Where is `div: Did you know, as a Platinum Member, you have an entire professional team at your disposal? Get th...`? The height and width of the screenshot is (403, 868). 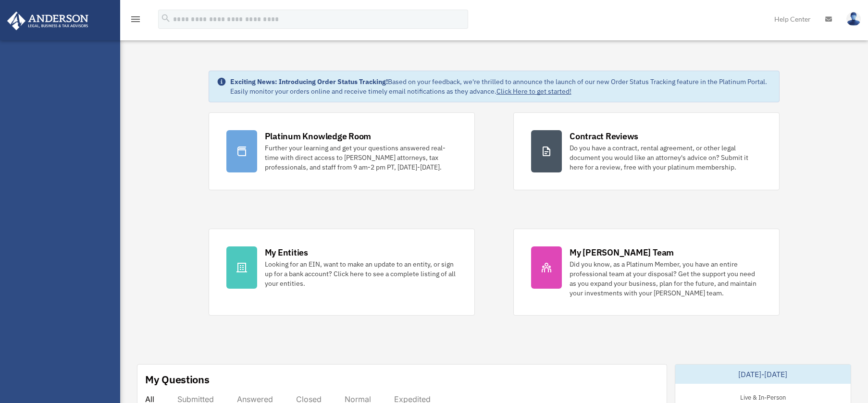 div: Did you know, as a Platinum Member, you have an entire professional team at your disposal? Get th... is located at coordinates (665, 278).